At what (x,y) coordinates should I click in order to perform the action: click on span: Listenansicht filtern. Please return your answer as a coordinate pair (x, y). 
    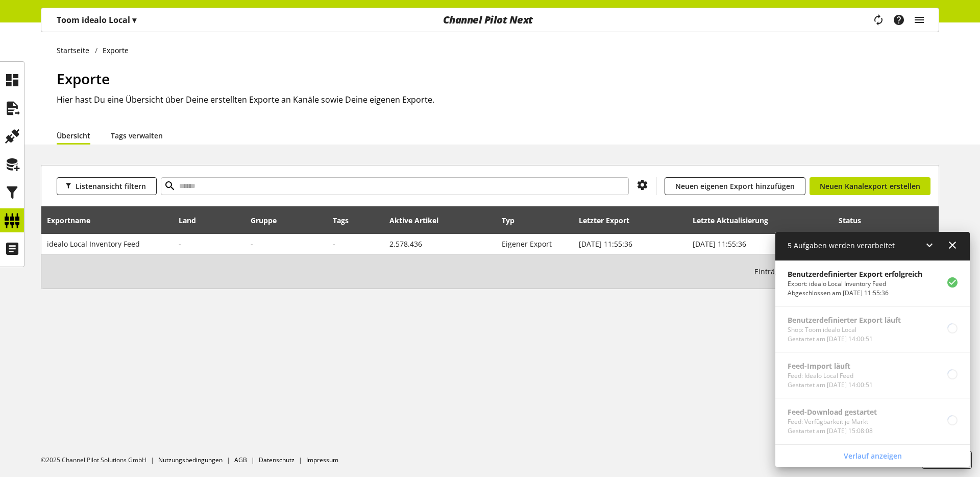
    Looking at the image, I should click on (111, 186).